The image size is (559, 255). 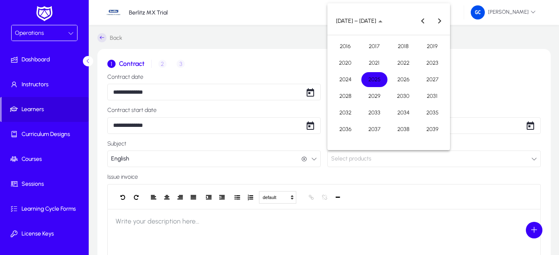 What do you see at coordinates (403, 80) in the screenshot?
I see `span: 2026` at bounding box center [403, 80].